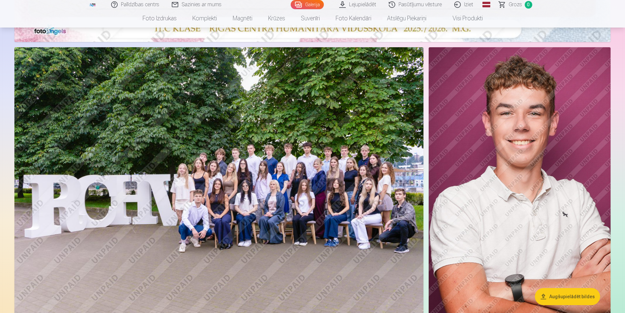  I want to click on span: Grozs, so click(515, 5).